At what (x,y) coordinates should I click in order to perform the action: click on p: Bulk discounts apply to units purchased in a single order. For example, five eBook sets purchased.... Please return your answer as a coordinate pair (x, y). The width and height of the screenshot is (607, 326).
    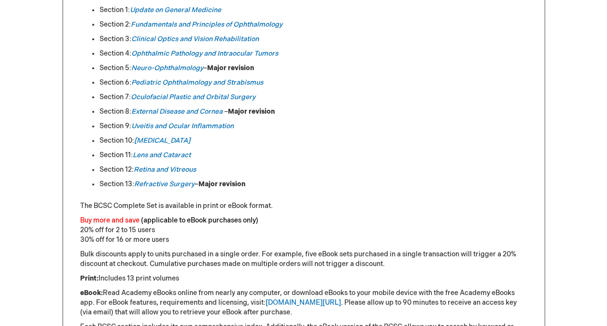
    Looking at the image, I should click on (304, 259).